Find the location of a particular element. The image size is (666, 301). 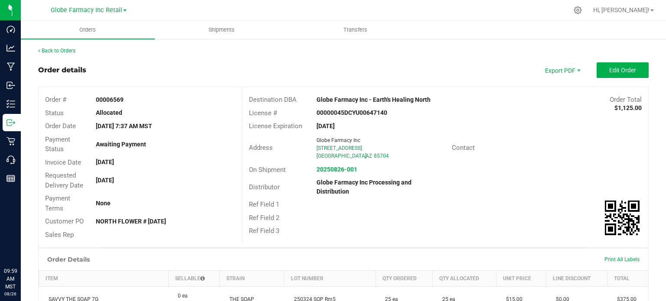

span: On Shipment is located at coordinates (267, 170).